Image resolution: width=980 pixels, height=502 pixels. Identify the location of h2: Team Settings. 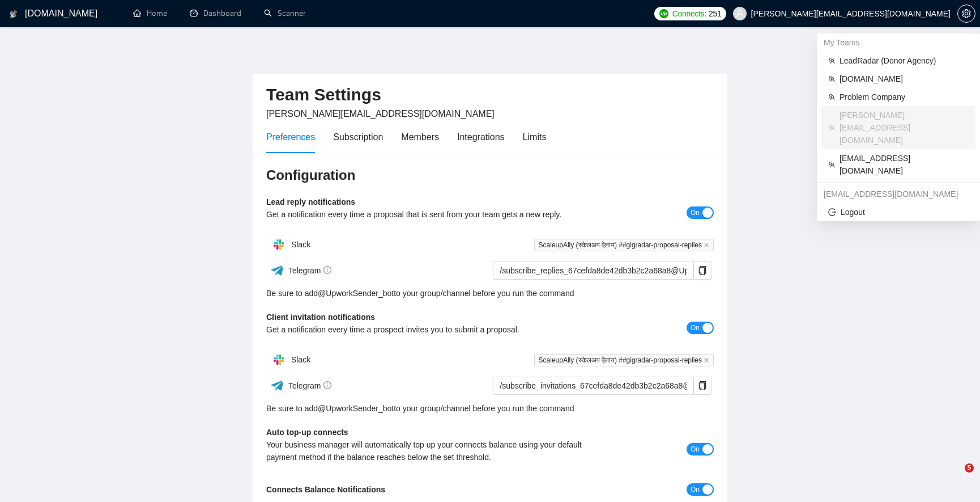
(490, 95).